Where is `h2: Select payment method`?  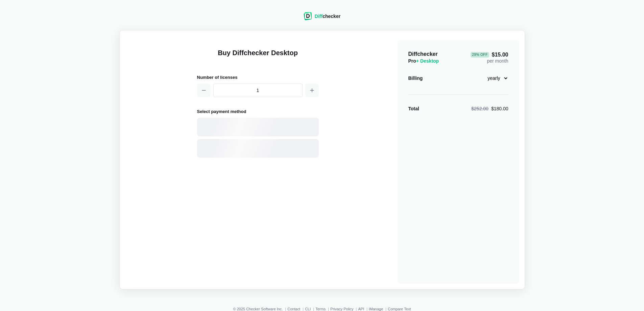 h2: Select payment method is located at coordinates (258, 112).